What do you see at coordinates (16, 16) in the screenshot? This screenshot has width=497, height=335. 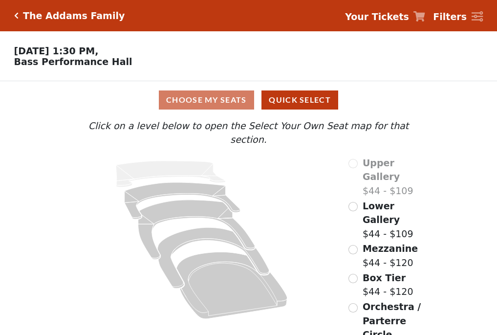 I see `a: Click here to go back to filters` at bounding box center [16, 16].